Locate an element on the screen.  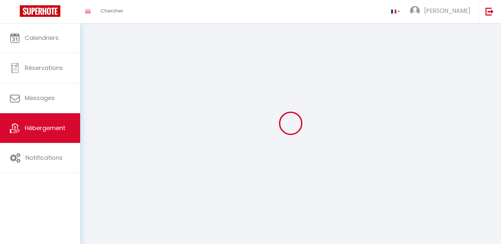
img: logout is located at coordinates (489, 11).